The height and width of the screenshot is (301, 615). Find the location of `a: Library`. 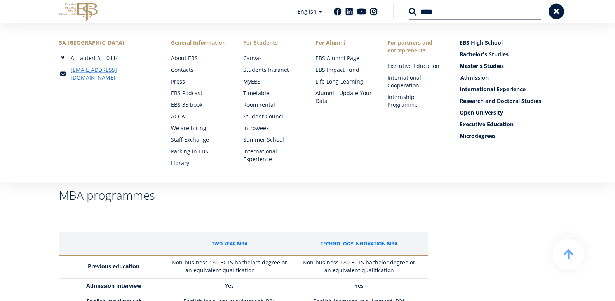

a: Library is located at coordinates (199, 163).